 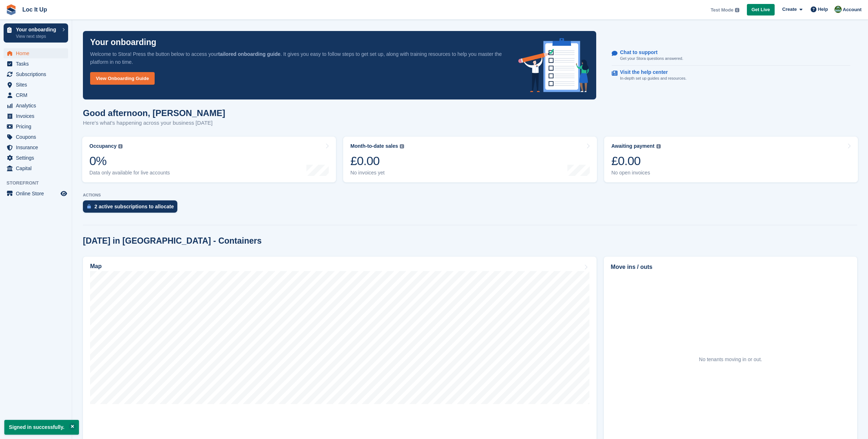 What do you see at coordinates (38, 53) in the screenshot?
I see `span: Home` at bounding box center [38, 53].